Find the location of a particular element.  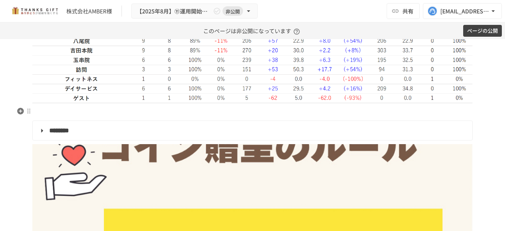

img: mMP1OxWUAhQbsRWCurg7vIHe5HqDpP7qZo7fRoNLXQh is located at coordinates (35, 11).